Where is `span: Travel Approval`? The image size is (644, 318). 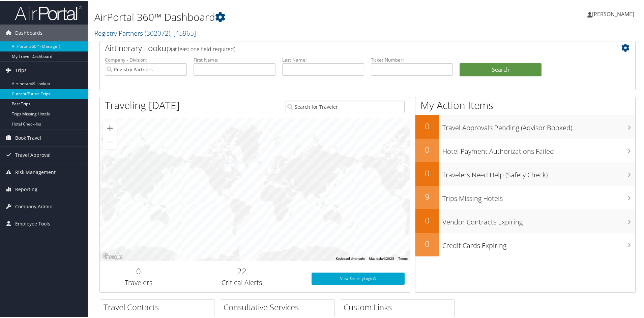
span: Travel Approval is located at coordinates (32, 155).